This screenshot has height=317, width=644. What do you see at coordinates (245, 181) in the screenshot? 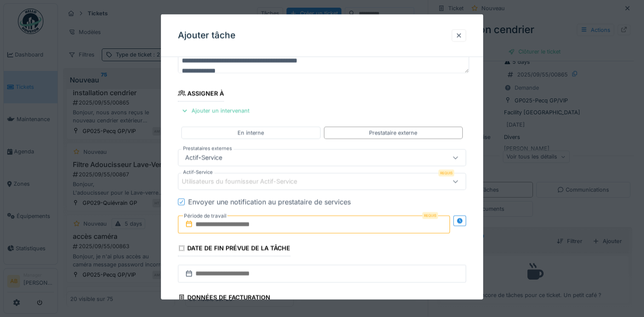
I see `div: Utilisateurs du fournisseur Actif-Service` at bounding box center [245, 181].